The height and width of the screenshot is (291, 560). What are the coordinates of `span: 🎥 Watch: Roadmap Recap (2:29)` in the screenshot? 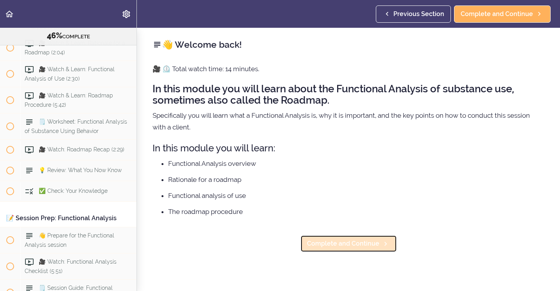 It's located at (81, 150).